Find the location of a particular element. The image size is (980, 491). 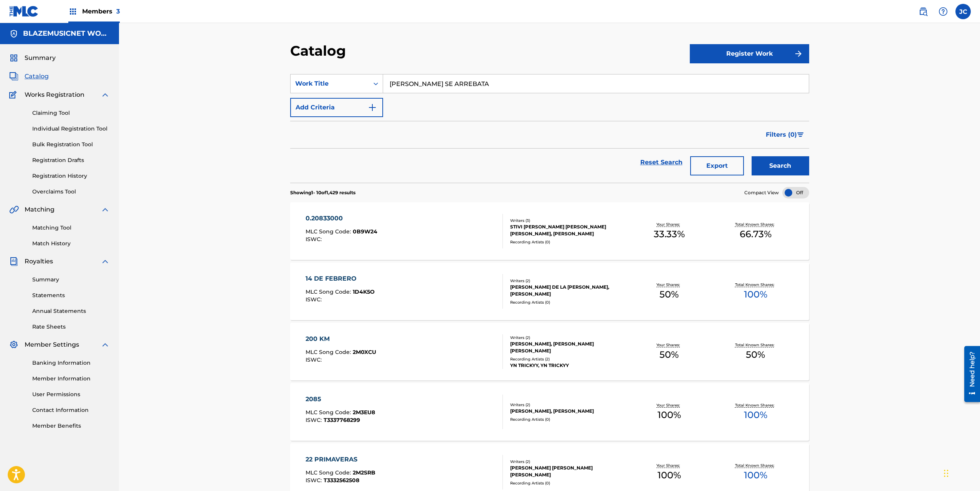

span: 2M0XCU is located at coordinates (365, 352).